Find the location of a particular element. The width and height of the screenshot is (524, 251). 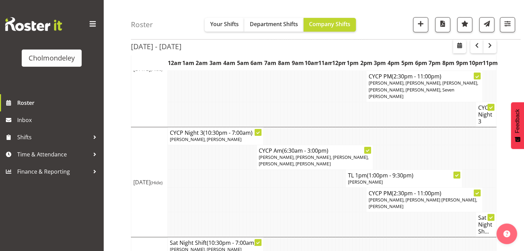

button: Select a specific date within the roster. is located at coordinates (459, 46).